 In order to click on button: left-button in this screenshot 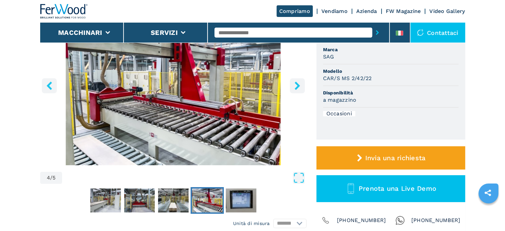, I will do `click(49, 85)`.